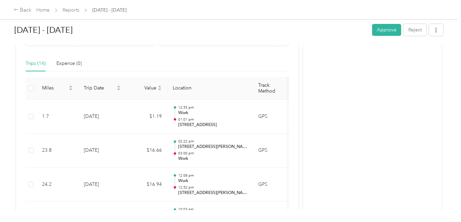  What do you see at coordinates (100, 88) in the screenshot?
I see `span: Trip Date` at bounding box center [100, 88].